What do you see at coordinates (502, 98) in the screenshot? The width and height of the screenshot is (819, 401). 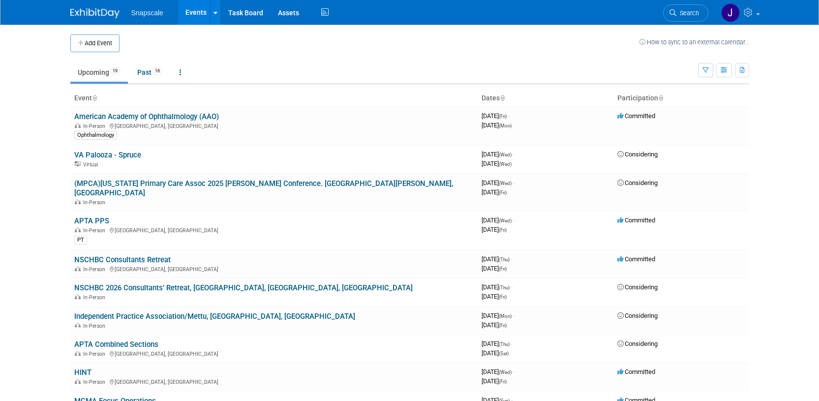 I see `a: Sort by Start Date` at bounding box center [502, 98].